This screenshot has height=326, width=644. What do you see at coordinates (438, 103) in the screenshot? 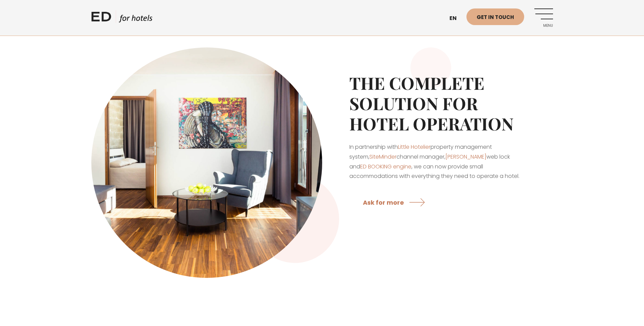
I see `h2: The complete solution for hotel operation` at bounding box center [438, 103].